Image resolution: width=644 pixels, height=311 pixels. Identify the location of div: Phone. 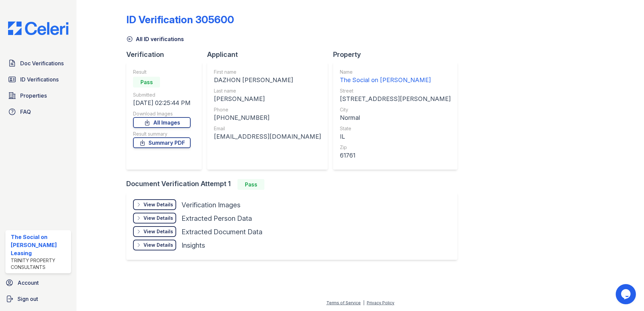
(268, 110).